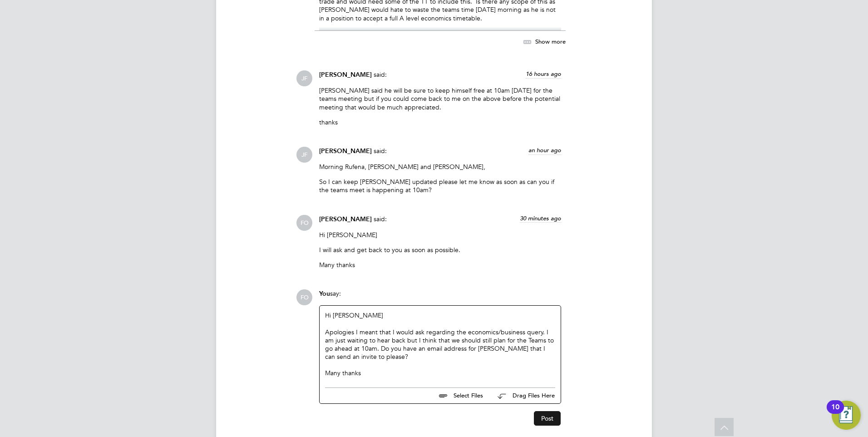  What do you see at coordinates (440, 250) in the screenshot?
I see `p: I will ask and get back to you as soon as possible.` at bounding box center [440, 250].